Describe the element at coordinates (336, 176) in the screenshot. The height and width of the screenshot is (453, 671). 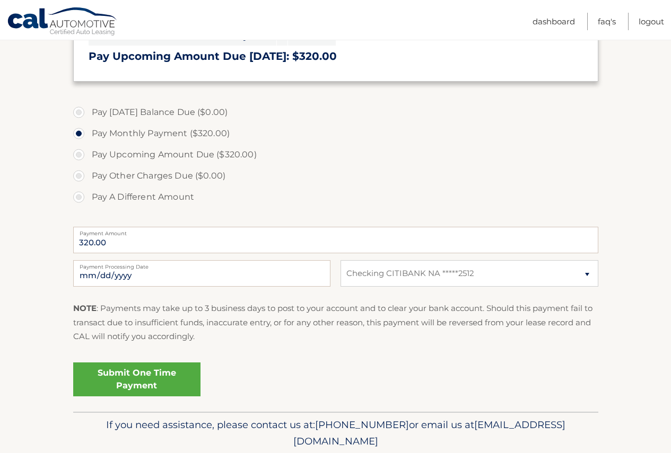
I see `label: Pay Other Charges Due ($0.00)` at that location.